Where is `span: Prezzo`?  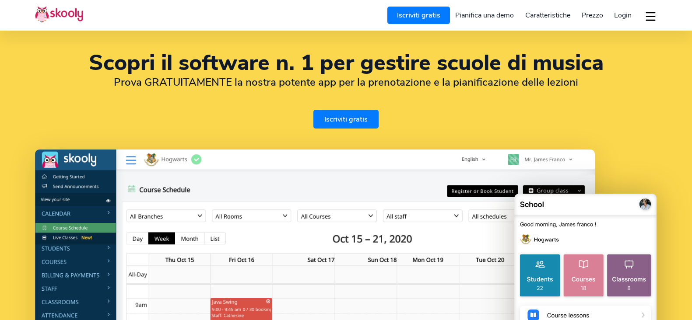 span: Prezzo is located at coordinates (592, 15).